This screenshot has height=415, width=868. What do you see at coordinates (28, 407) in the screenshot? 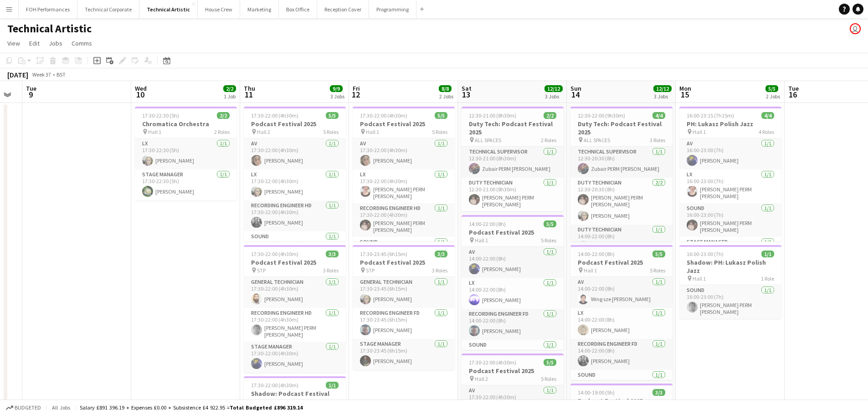
I see `span: Budgeted` at bounding box center [28, 407].